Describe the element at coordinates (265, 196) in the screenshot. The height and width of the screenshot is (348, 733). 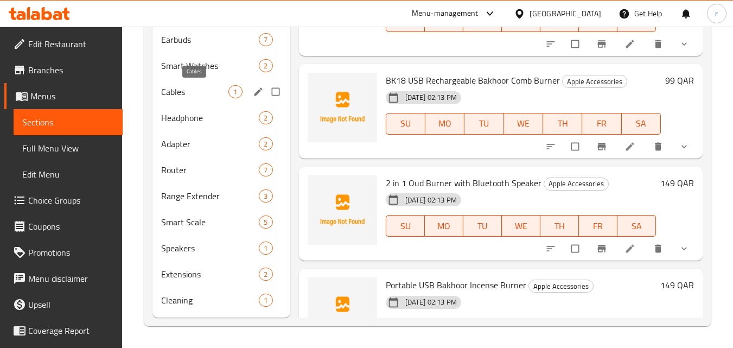
I see `span: 3` at that location.